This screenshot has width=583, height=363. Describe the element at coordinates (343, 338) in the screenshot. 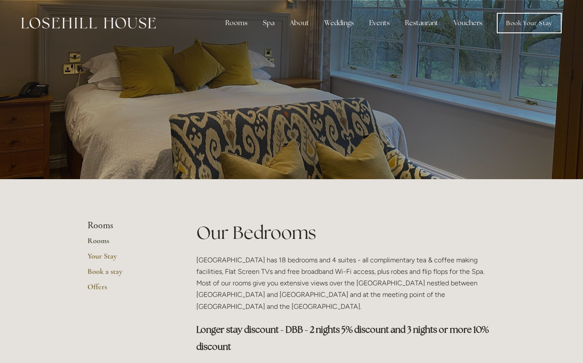

I see `strong: Longer stay discount - DBB - 2 nights 5% discount and 3 nights or more 10% discount` at that location.